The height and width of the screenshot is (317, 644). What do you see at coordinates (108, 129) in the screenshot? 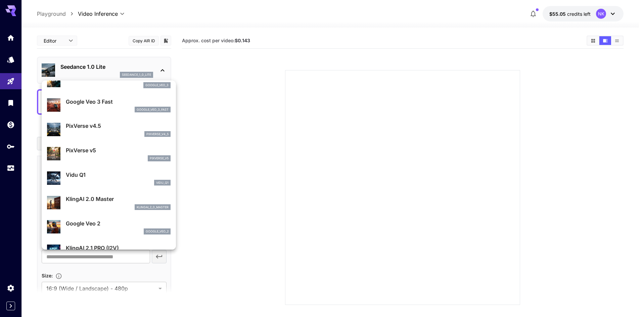
I see `div: PixVerse v4.5pixverse_v4_5` at bounding box center [108, 129].